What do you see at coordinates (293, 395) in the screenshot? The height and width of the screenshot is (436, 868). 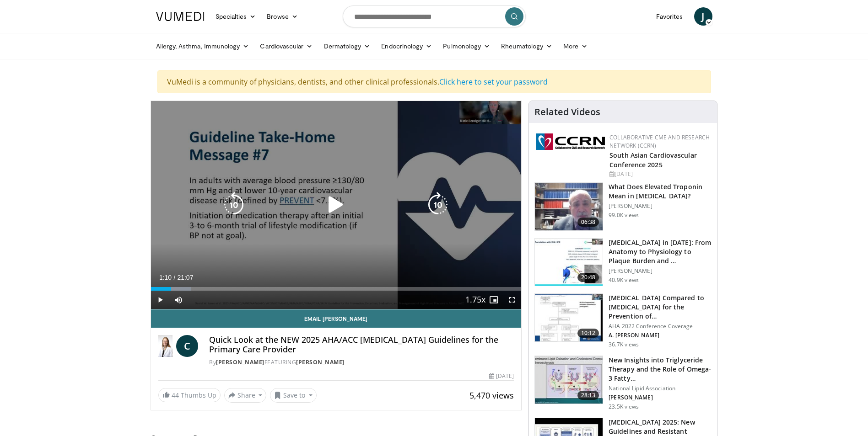 I see `button: Save to` at bounding box center [293, 395].